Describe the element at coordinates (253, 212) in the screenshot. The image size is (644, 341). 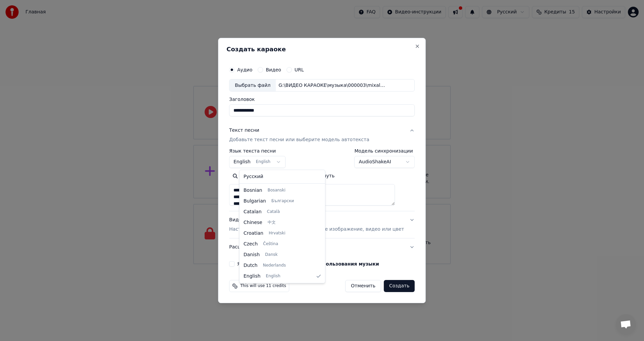
I see `span: Catalan` at that location.